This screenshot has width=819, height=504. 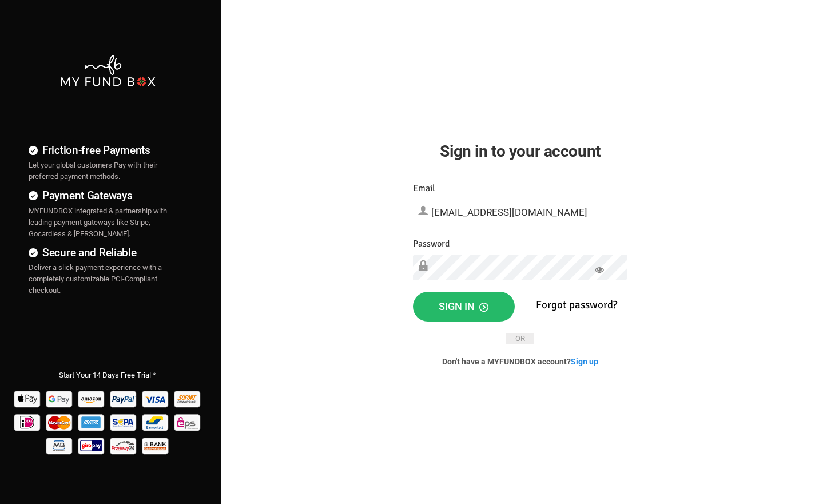 I want to click on span: MYFUNDBOX integrated & partnership with leading payment gateways like Stripe, Gocardless & [PERSO..., so click(x=98, y=222).